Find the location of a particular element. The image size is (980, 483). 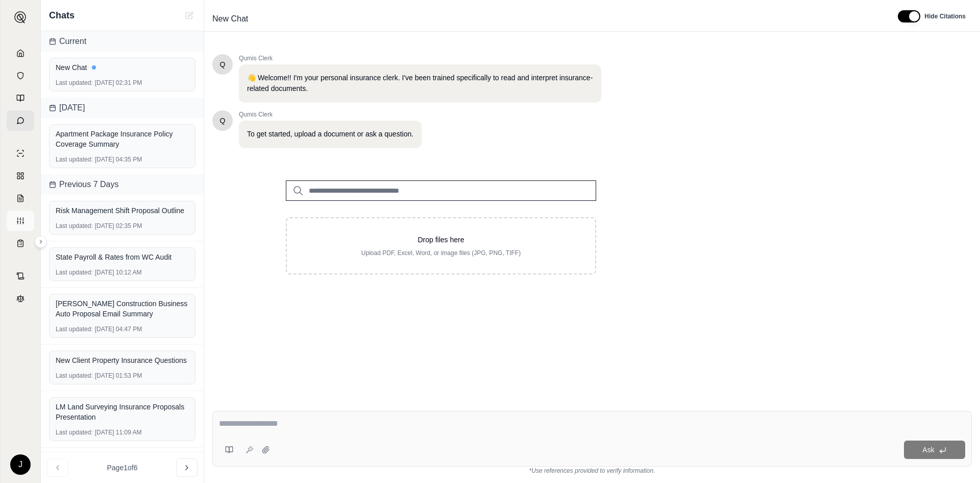

span: Chats is located at coordinates (62, 16).